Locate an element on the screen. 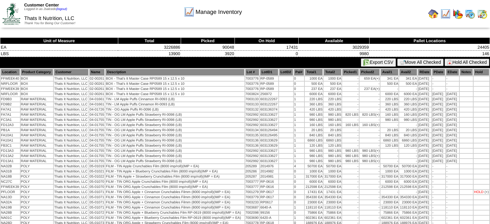  td: 24405 is located at coordinates (430, 47).